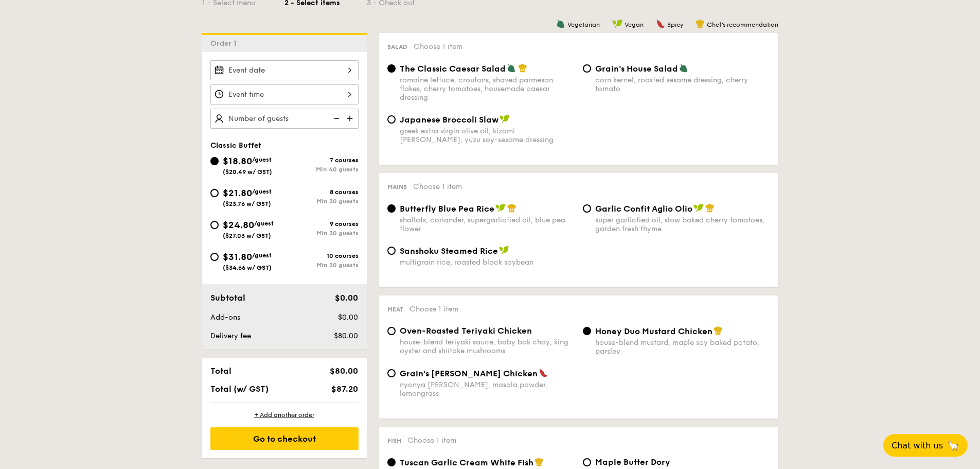 This screenshot has height=469, width=980. Describe the element at coordinates (395, 309) in the screenshot. I see `span: Meat` at that location.